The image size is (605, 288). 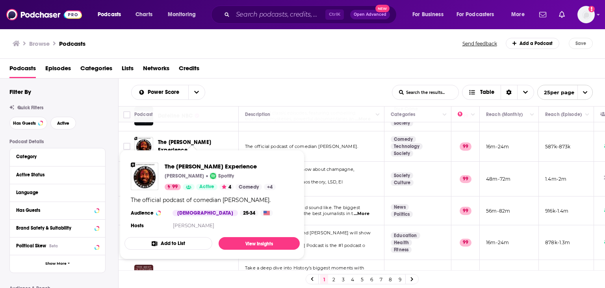 I want to click on span: Networks, so click(x=156, y=70).